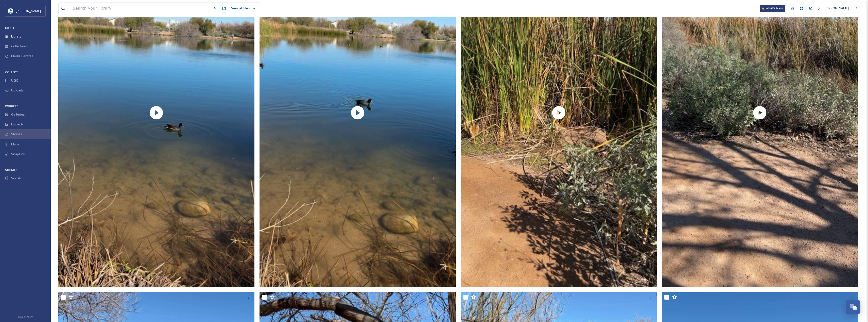  I want to click on span: Collections, so click(19, 46).